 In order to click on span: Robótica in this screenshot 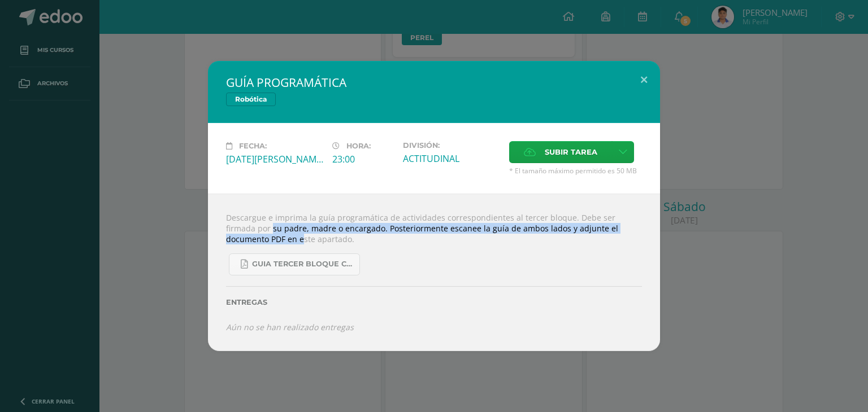, I will do `click(251, 100)`.